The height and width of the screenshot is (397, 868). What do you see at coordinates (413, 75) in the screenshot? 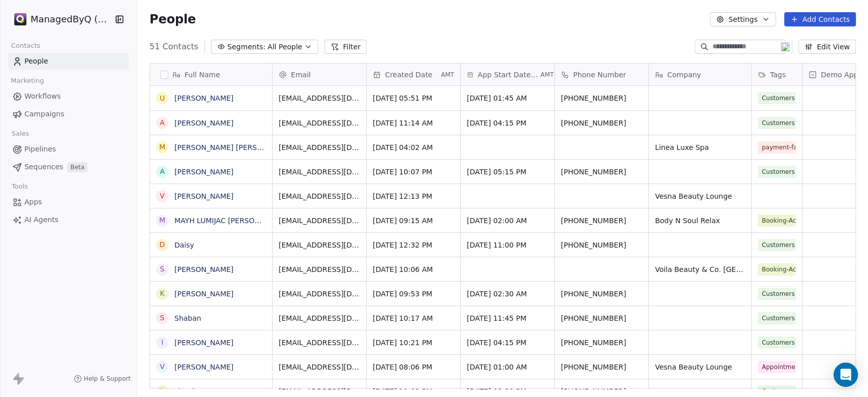
I see `div: Created DateAMT` at bounding box center [413, 75].